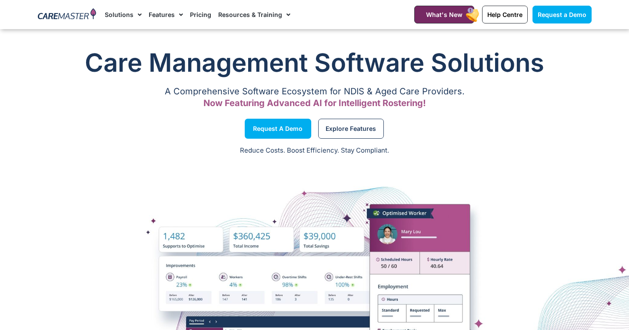  What do you see at coordinates (504, 14) in the screenshot?
I see `span: Help Centre` at bounding box center [504, 14].